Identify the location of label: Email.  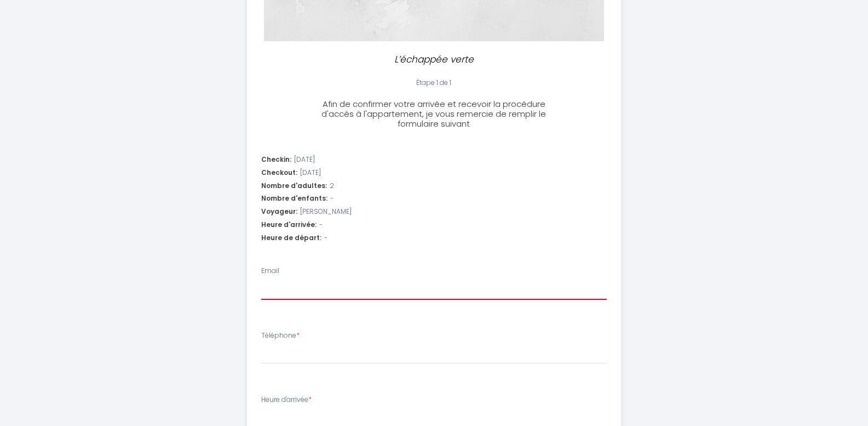
(270, 271).